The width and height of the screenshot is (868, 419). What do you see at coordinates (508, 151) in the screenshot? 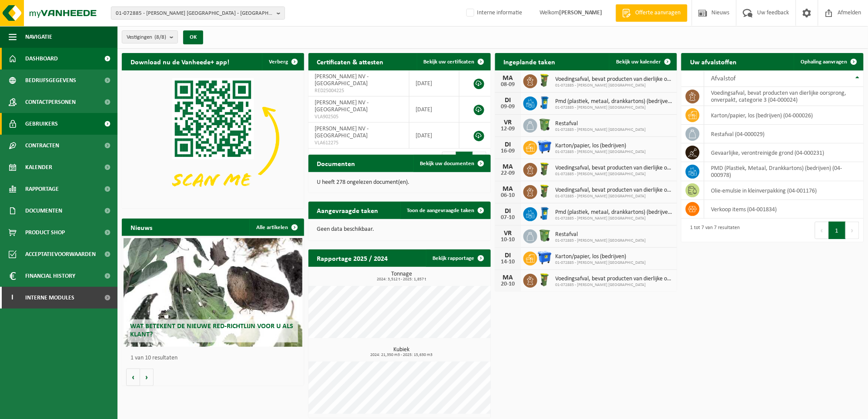
I see `div: 16-09` at bounding box center [508, 151].